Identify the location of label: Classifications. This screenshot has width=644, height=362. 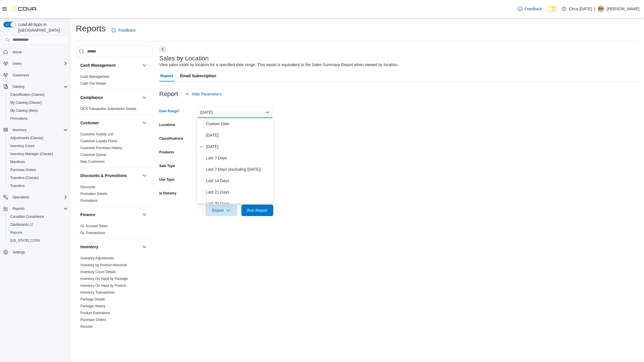
(171, 139).